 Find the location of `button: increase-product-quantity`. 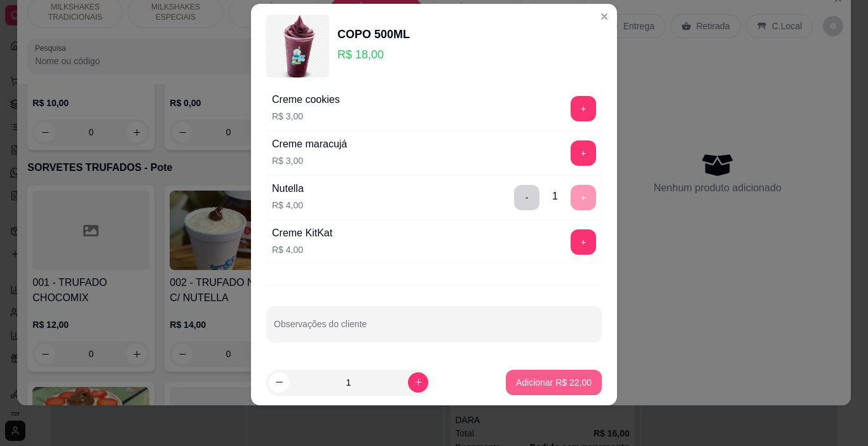

button: increase-product-quantity is located at coordinates (418, 383).